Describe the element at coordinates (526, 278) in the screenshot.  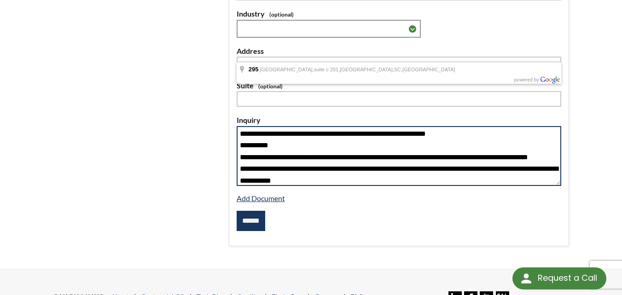
I see `img: round button` at that location.